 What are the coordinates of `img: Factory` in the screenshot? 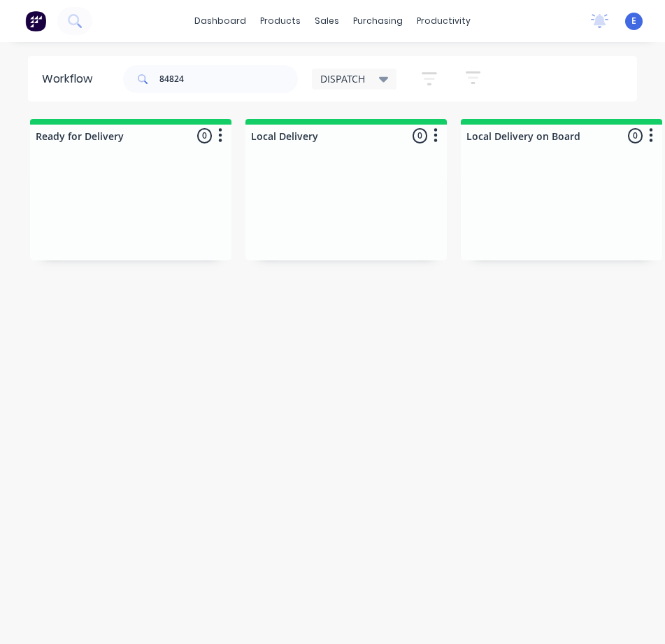 It's located at (35, 21).